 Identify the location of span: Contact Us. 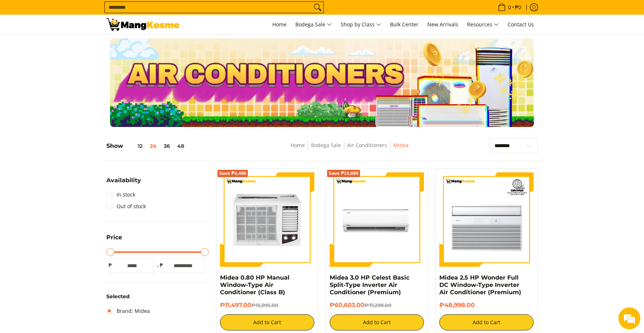
(521, 25).